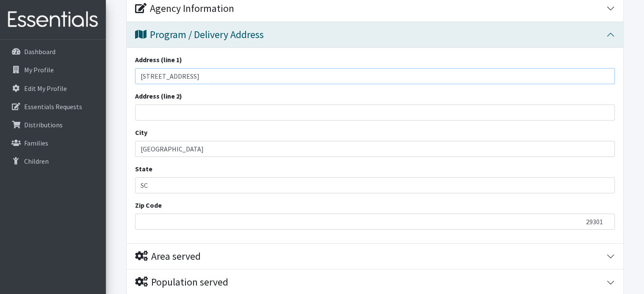  Describe the element at coordinates (182, 282) in the screenshot. I see `div: Population served` at that location.